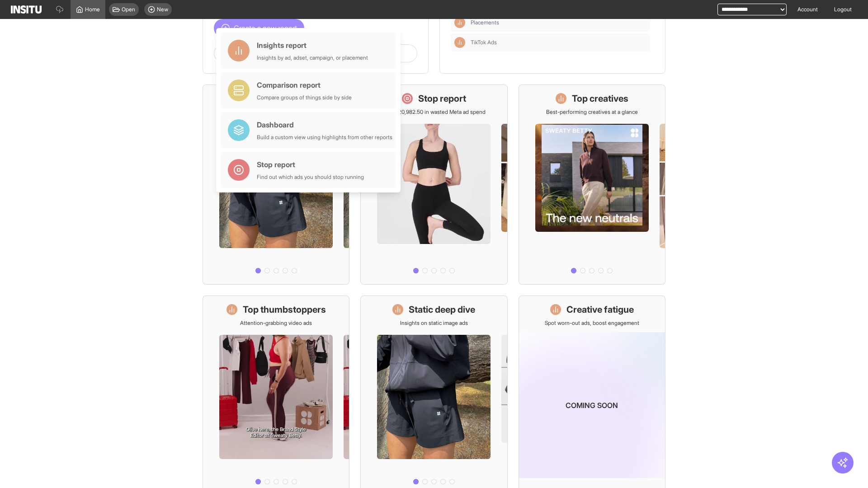  I want to click on h1: Static deep dive, so click(442, 310).